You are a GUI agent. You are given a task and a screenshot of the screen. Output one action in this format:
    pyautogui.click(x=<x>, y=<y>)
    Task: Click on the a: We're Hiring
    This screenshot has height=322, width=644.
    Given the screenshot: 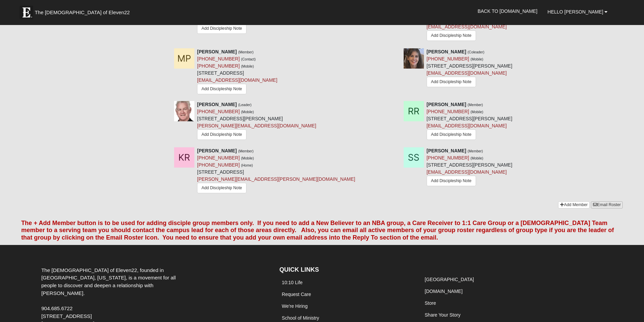 What is the action you would take?
    pyautogui.click(x=295, y=306)
    